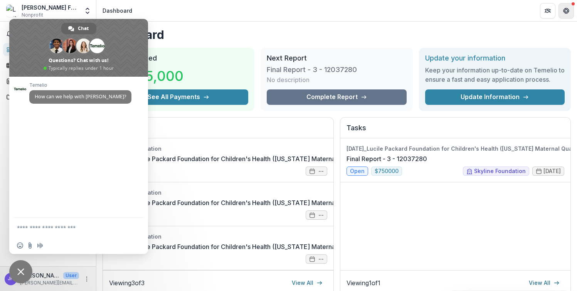 This screenshot has width=577, height=291. I want to click on span: Chat, so click(83, 29).